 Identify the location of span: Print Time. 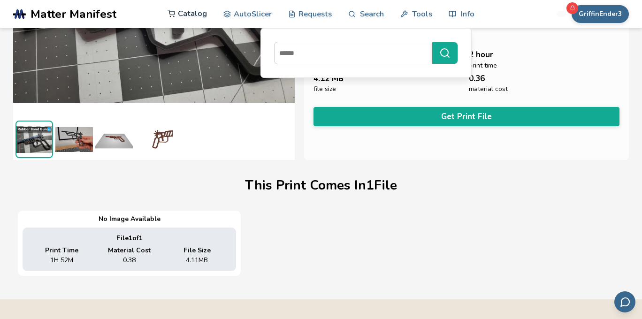
(61, 251).